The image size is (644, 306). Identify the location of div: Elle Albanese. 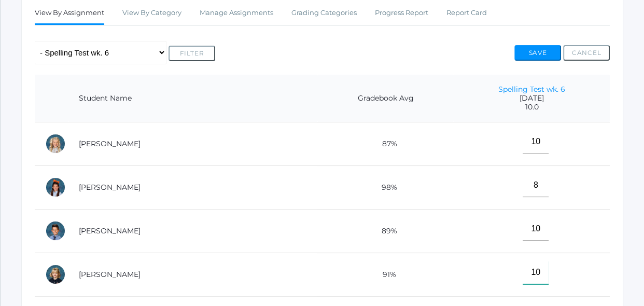
(55, 144).